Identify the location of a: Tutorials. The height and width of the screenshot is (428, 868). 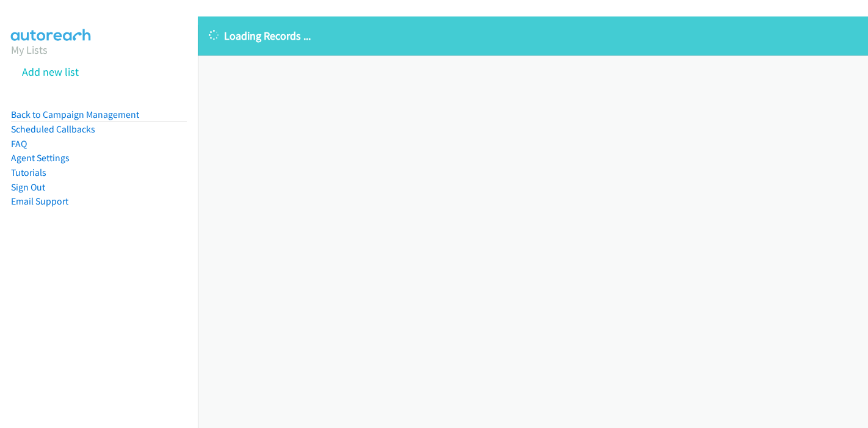
(29, 172).